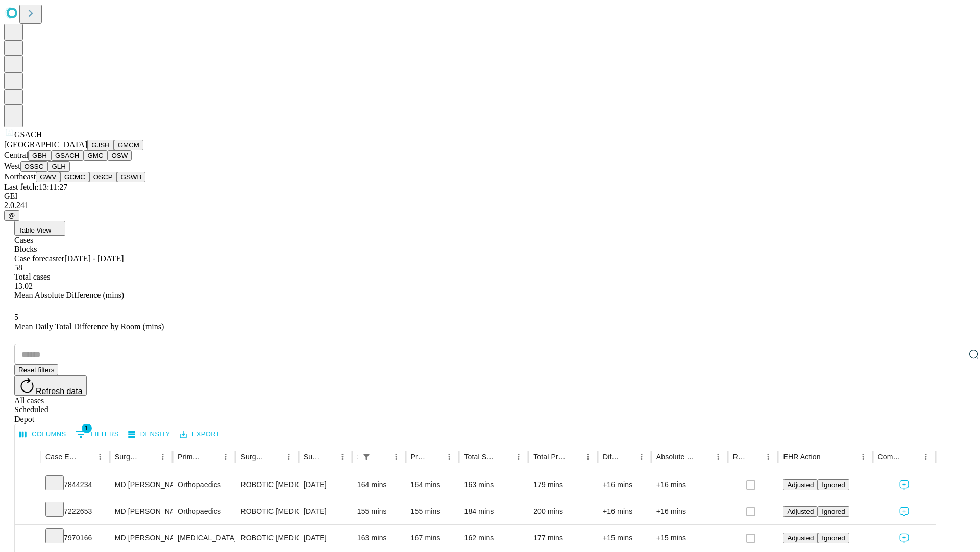 The width and height of the screenshot is (980, 552). I want to click on span: 58, so click(19, 267).